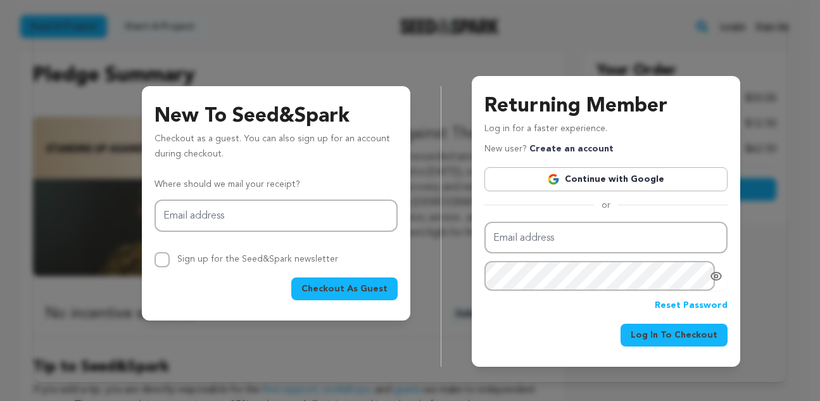  What do you see at coordinates (571, 149) in the screenshot?
I see `a: Create an account` at bounding box center [571, 149].